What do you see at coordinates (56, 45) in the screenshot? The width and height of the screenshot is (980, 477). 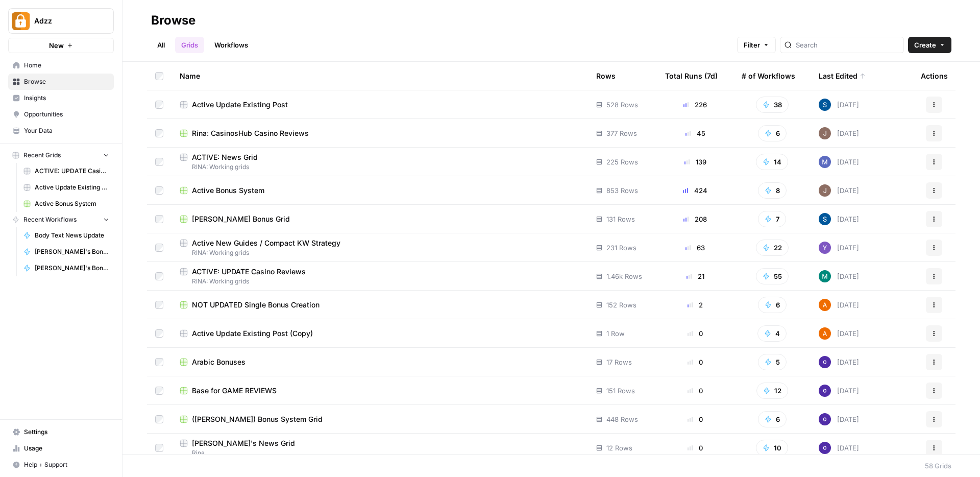 I see `span: New` at bounding box center [56, 45].